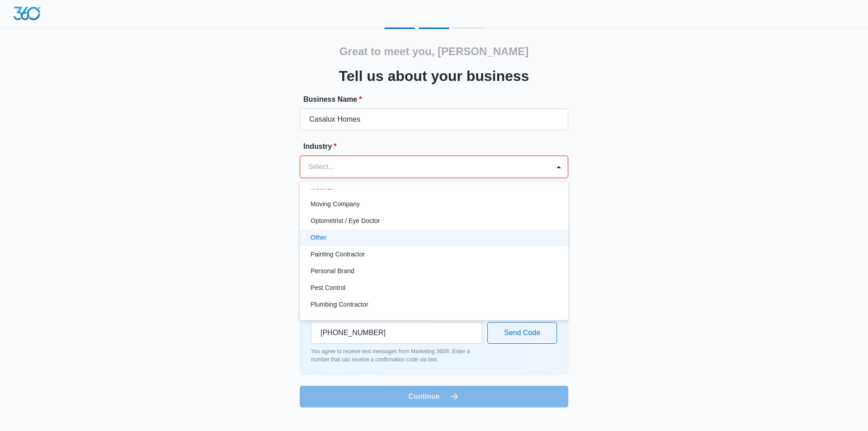 The image size is (868, 431). I want to click on input: e.g. Jane's Plumbing, so click(434, 119).